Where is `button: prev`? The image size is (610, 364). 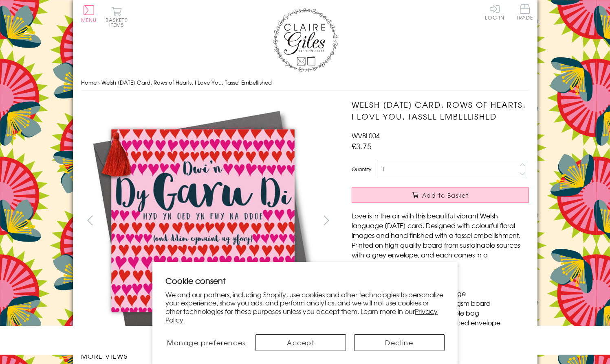
button: prev is located at coordinates (90, 220).